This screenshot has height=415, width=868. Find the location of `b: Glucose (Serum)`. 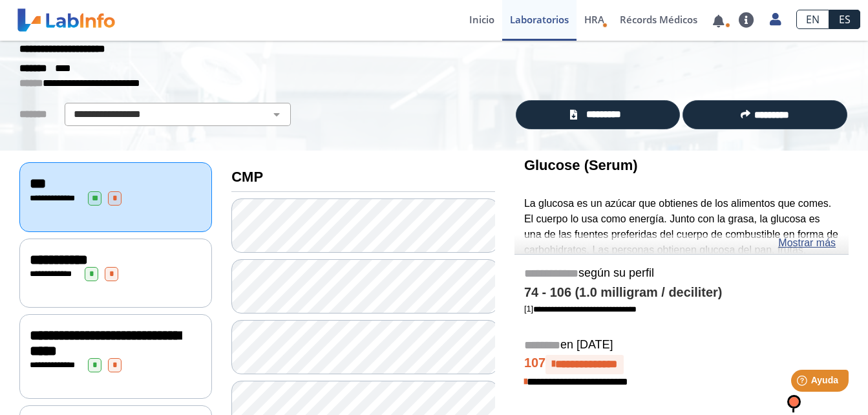

b: Glucose (Serum) is located at coordinates (581, 165).